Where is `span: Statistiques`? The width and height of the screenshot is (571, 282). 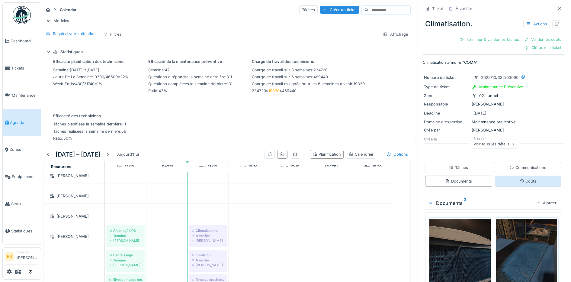 span: Statistiques is located at coordinates (25, 231).